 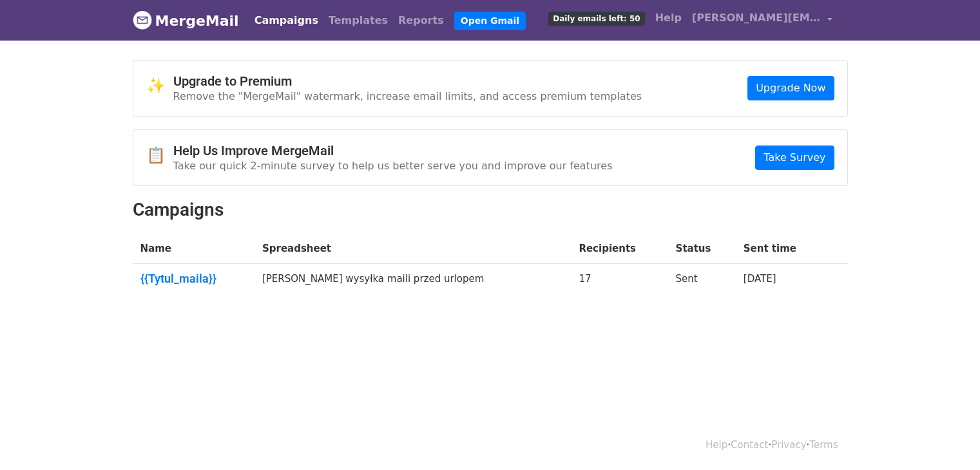 What do you see at coordinates (412, 249) in the screenshot?
I see `th: Spreadsheet` at bounding box center [412, 249].